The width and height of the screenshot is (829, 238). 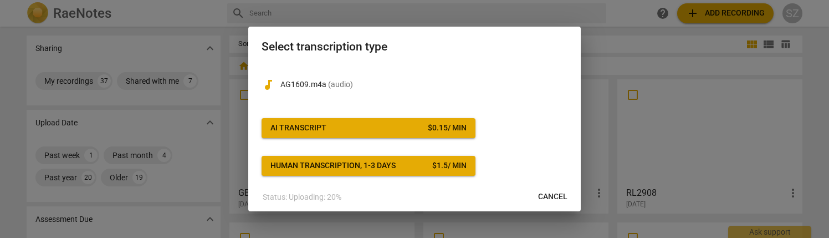 What do you see at coordinates (414, 47) in the screenshot?
I see `h2: Select transcription type` at bounding box center [414, 47].